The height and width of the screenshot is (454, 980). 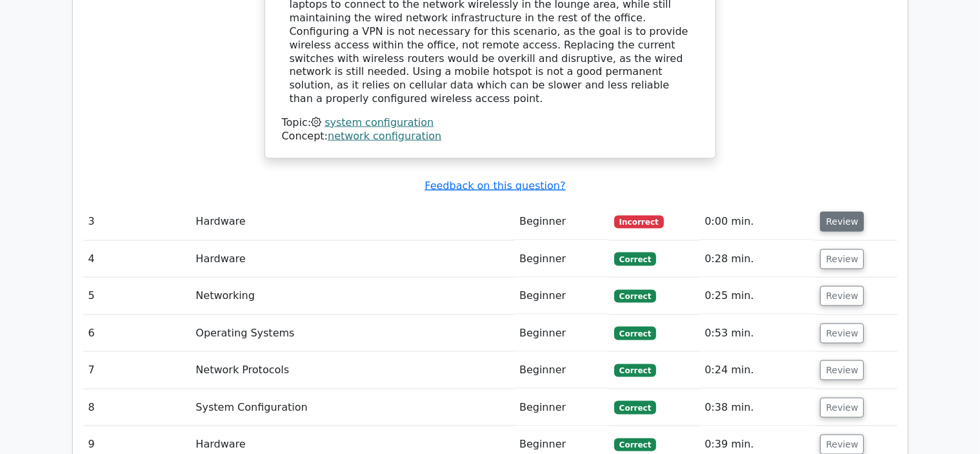 What do you see at coordinates (756, 333) in the screenshot?
I see `td: 0:53 min.` at bounding box center [756, 333].